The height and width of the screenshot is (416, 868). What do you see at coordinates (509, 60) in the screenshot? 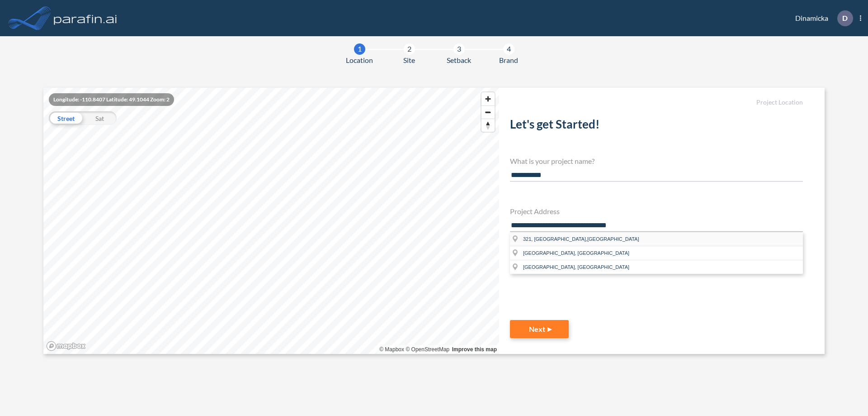
I see `span: Brand` at bounding box center [509, 60].